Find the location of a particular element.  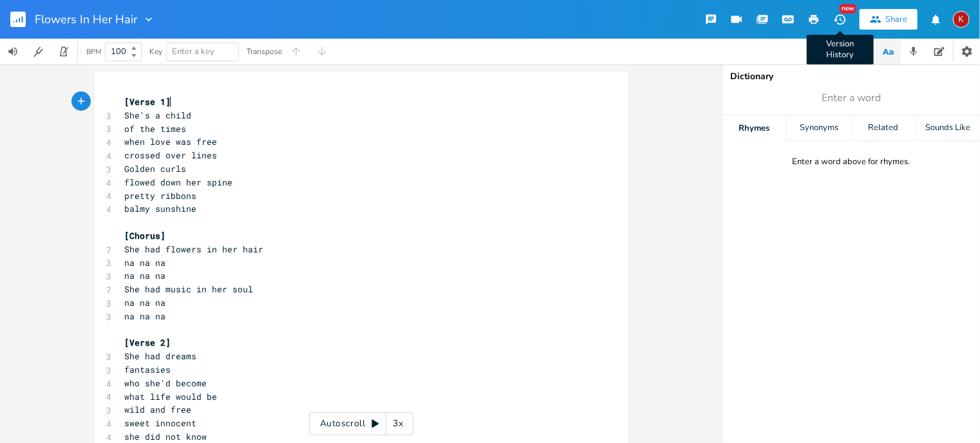

div: Sounds Like is located at coordinates (948, 128).